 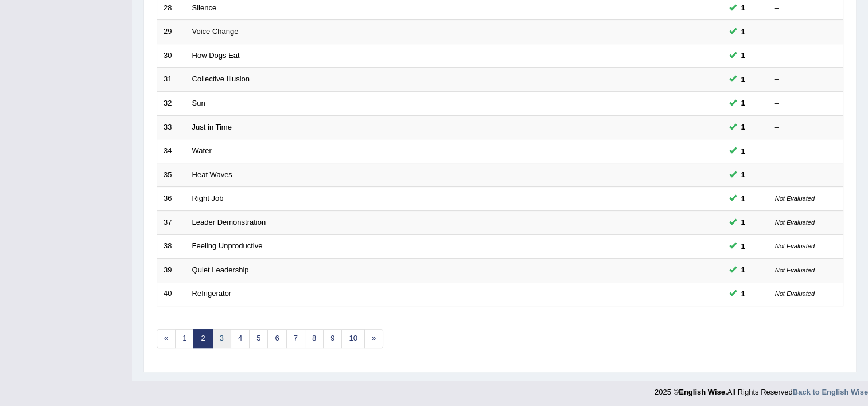 What do you see at coordinates (208, 198) in the screenshot?
I see `a: Right Job` at bounding box center [208, 198].